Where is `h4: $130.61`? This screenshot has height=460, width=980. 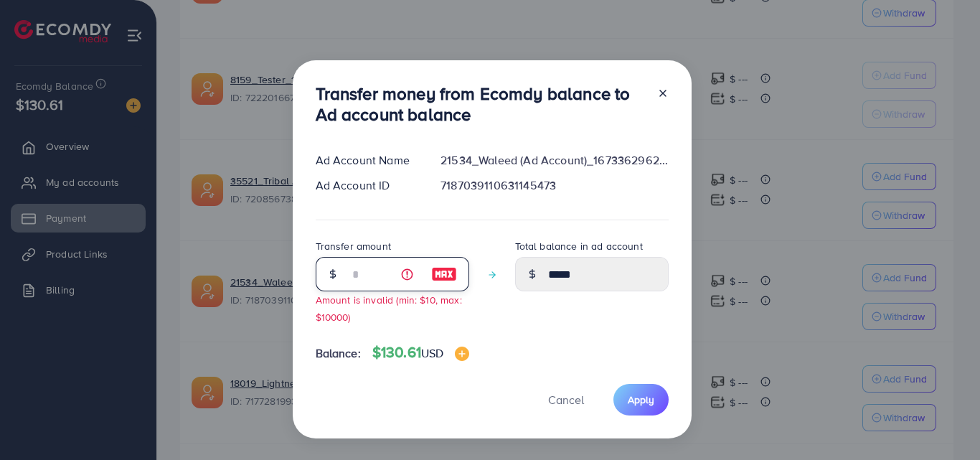 h4: $130.61 is located at coordinates (422, 352).